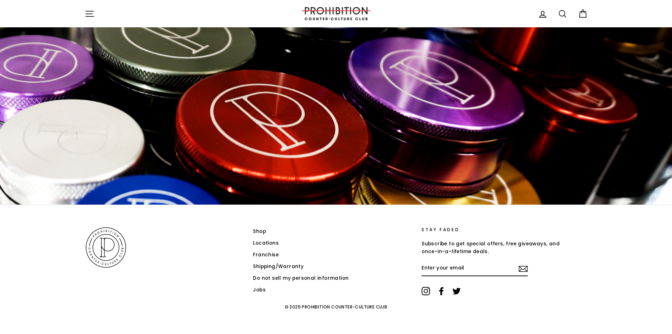 The image size is (672, 334). Describe the element at coordinates (301, 278) in the screenshot. I see `a: Do not sell my personal information` at that location.